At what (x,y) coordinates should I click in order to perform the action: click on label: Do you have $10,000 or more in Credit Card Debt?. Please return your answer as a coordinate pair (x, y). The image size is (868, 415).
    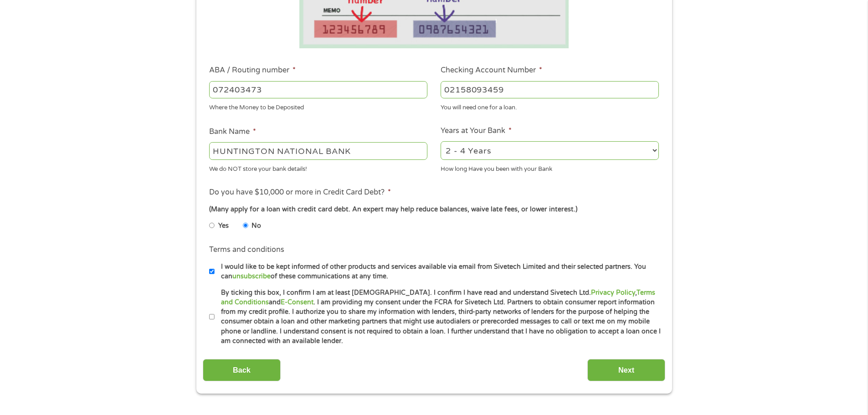
    Looking at the image, I should click on (300, 192).